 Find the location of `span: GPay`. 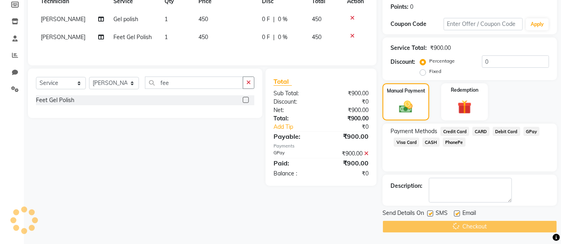

span: GPay is located at coordinates (532, 131).